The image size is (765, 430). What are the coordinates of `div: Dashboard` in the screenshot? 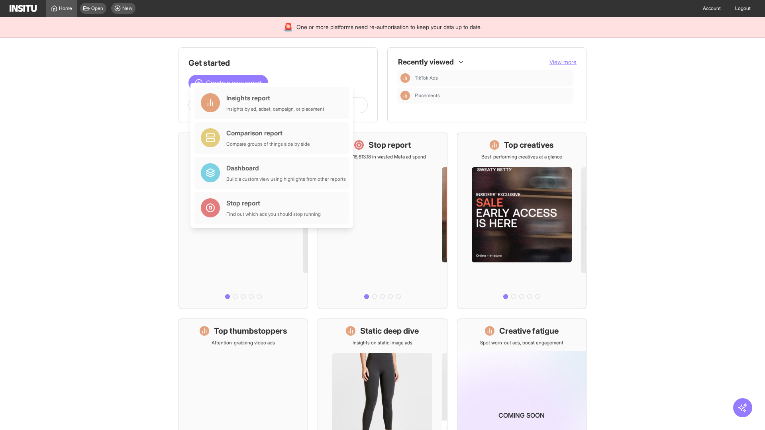 It's located at (286, 168).